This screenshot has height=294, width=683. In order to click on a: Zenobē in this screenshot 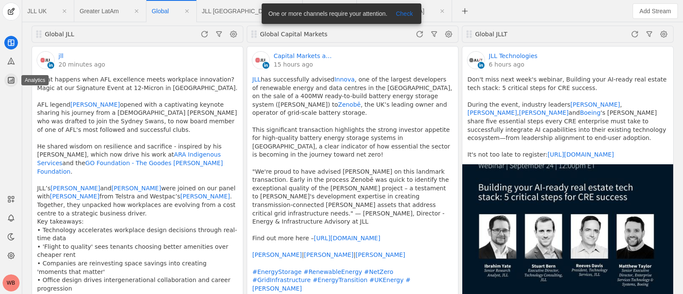, I will do `click(349, 105)`.